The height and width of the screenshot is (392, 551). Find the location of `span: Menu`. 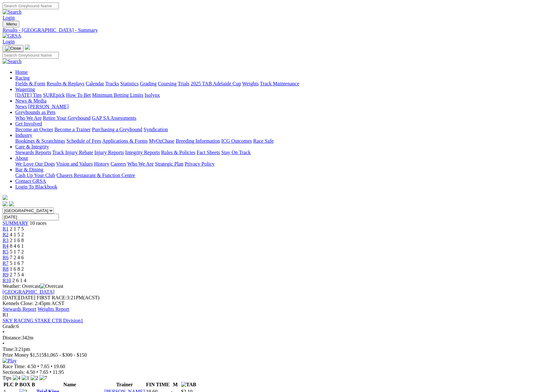

span: Menu is located at coordinates (11, 24).